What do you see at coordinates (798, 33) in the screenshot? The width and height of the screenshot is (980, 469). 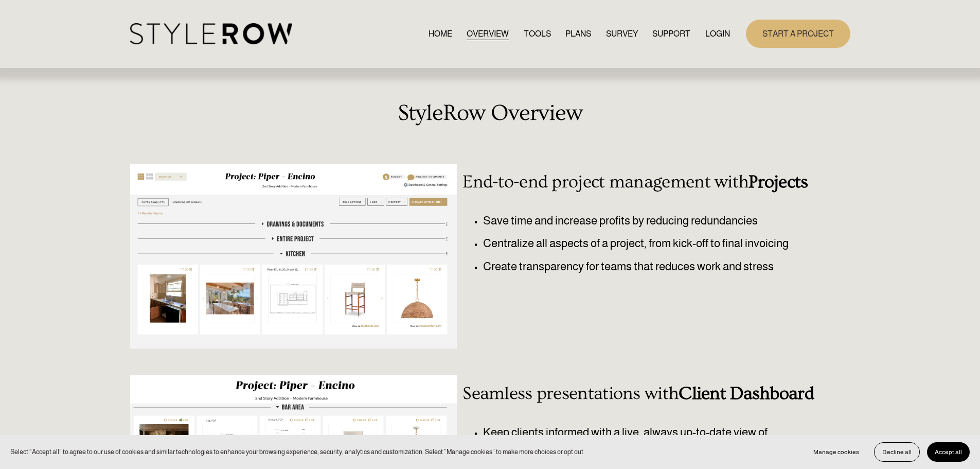 I see `a: START A PROJECT` at bounding box center [798, 33].